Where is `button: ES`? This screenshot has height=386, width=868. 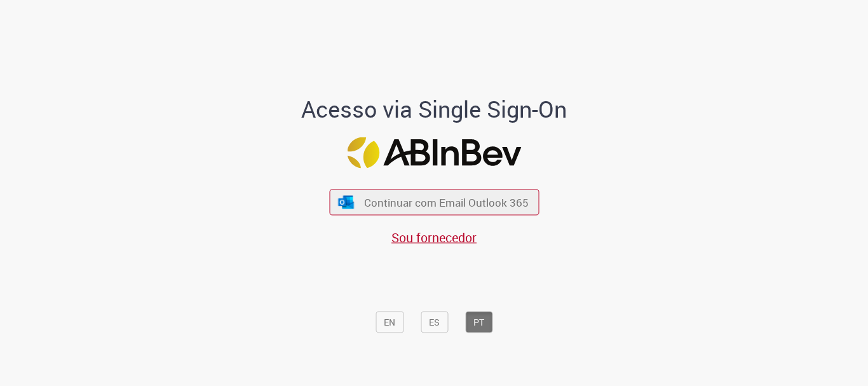 button: ES is located at coordinates (434, 322).